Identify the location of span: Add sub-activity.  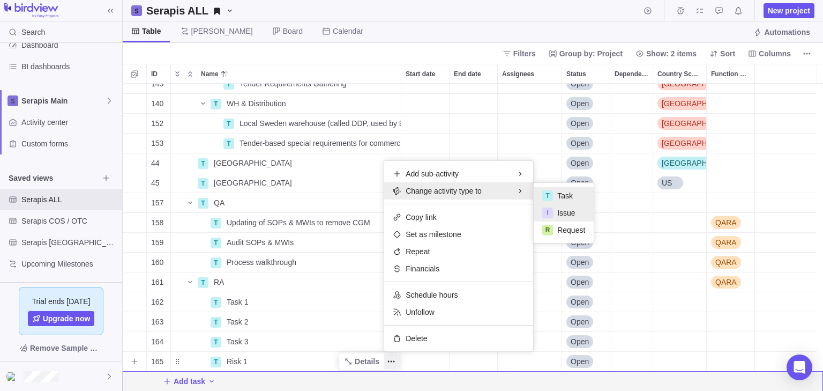
(432, 174).